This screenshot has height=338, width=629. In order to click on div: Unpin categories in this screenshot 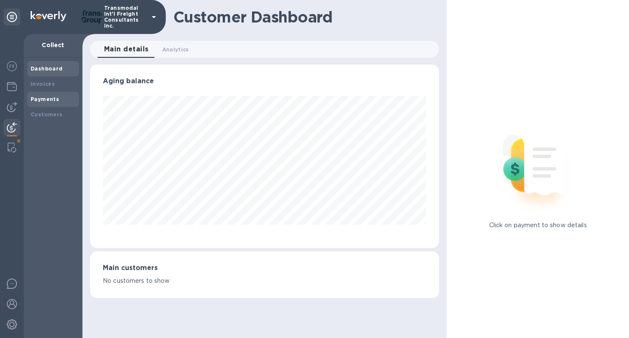, I will do `click(12, 17)`.